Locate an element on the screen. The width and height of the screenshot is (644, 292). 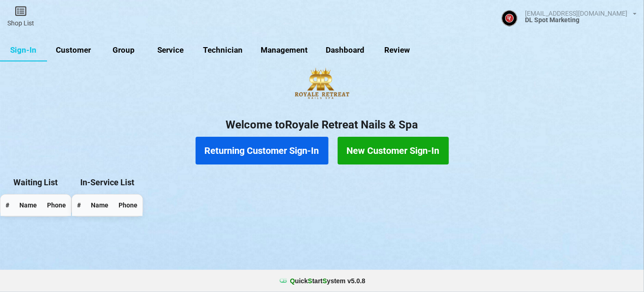
button: Returning Customer Sign-In is located at coordinates (262, 151).